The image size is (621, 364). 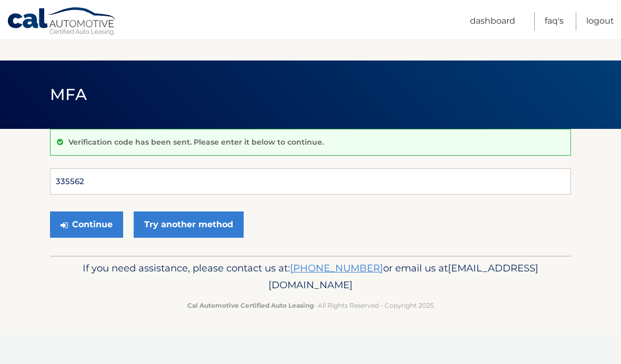 I want to click on p: If you need assistance, please contact us at: or email us at, so click(x=310, y=277).